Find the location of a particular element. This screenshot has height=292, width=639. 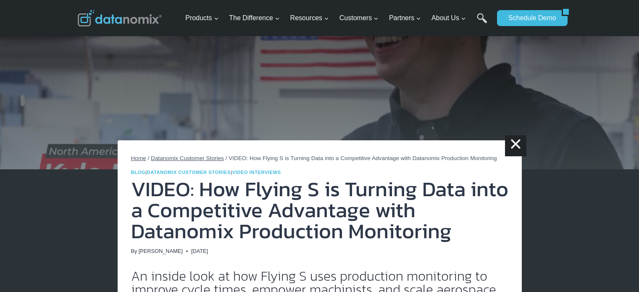

nav: Primary Navigation is located at coordinates (337, 18).